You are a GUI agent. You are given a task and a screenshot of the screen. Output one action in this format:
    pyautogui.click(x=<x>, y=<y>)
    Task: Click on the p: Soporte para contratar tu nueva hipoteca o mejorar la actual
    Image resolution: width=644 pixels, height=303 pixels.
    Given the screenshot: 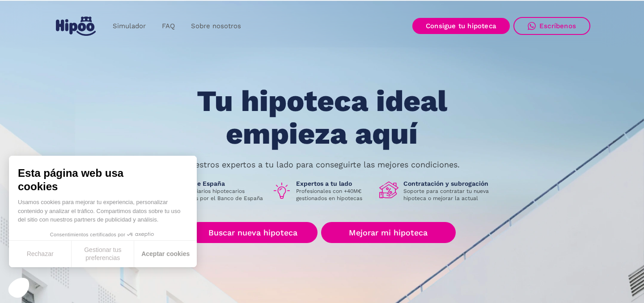 What is the action you would take?
    pyautogui.click(x=449, y=195)
    